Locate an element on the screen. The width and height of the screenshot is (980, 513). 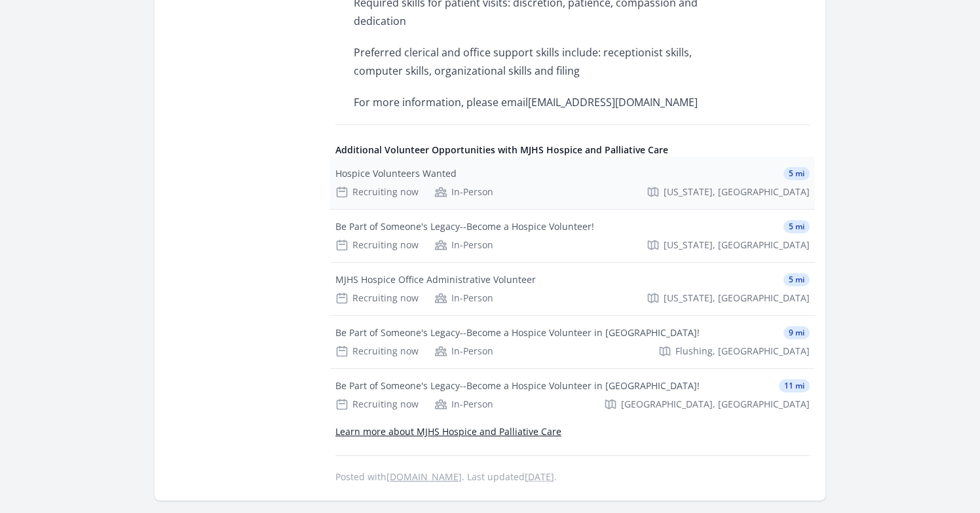
p: Posted with . Last updated . is located at coordinates (572, 477).